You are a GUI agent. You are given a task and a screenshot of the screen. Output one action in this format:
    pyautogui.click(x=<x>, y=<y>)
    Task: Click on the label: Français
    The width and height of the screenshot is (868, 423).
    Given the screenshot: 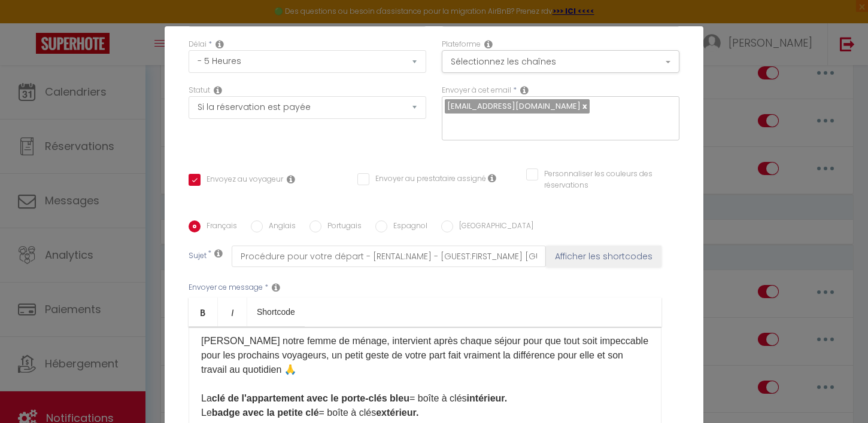 What is the action you would take?
    pyautogui.click(x=219, y=227)
    